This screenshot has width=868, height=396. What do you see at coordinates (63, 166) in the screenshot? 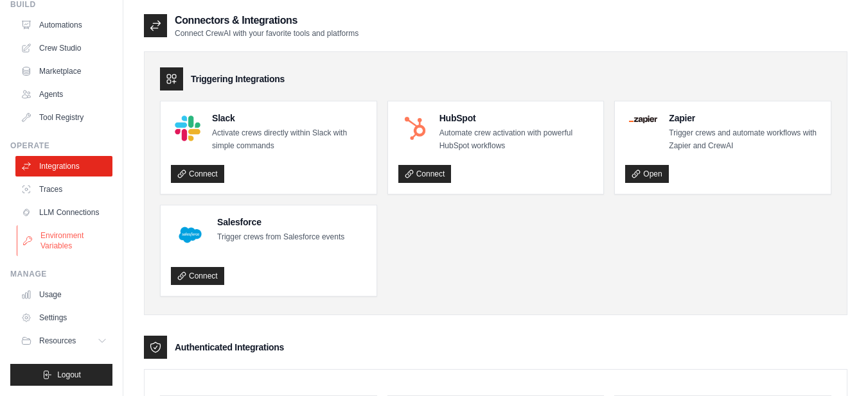
I see `a: Integrations` at bounding box center [63, 166].